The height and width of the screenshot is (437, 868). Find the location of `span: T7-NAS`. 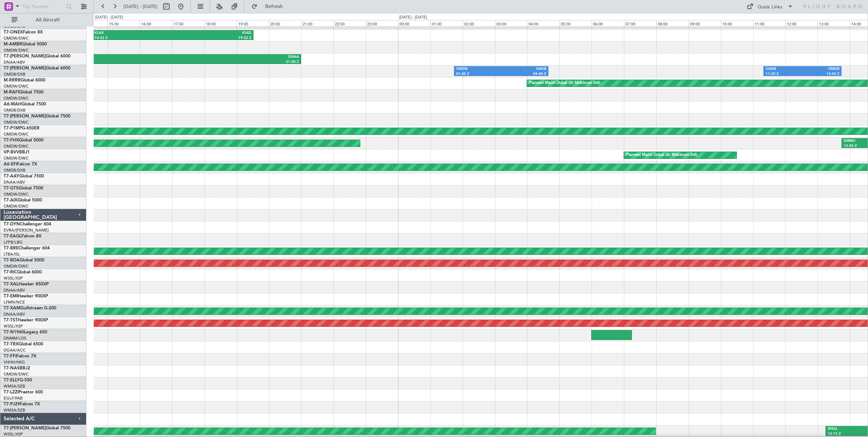

span: T7-NAS is located at coordinates (12, 368).